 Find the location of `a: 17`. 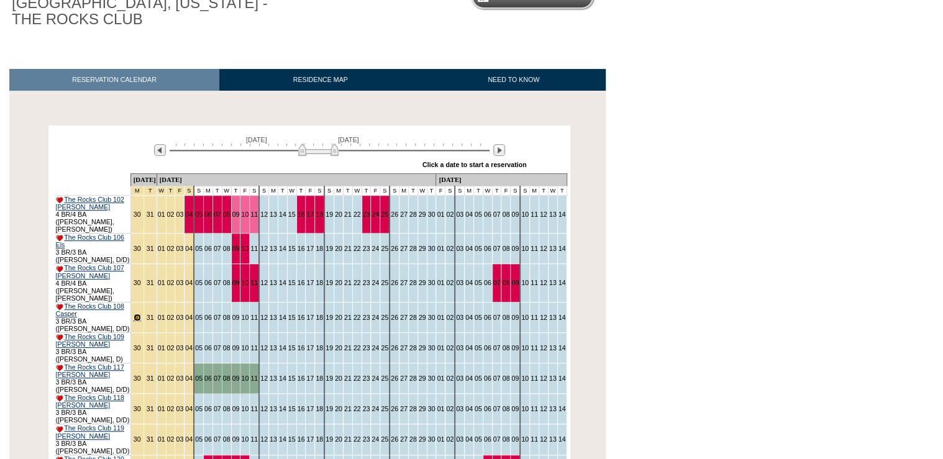

a: 17 is located at coordinates (310, 378).